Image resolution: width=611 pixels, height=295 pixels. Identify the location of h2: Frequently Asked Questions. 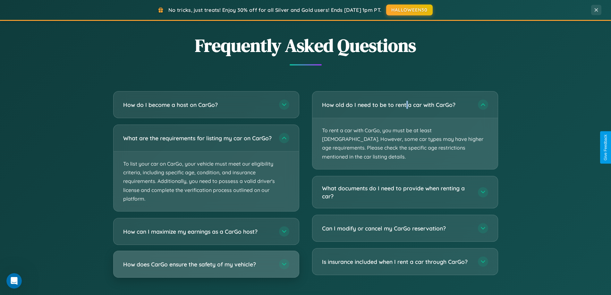
(305, 45).